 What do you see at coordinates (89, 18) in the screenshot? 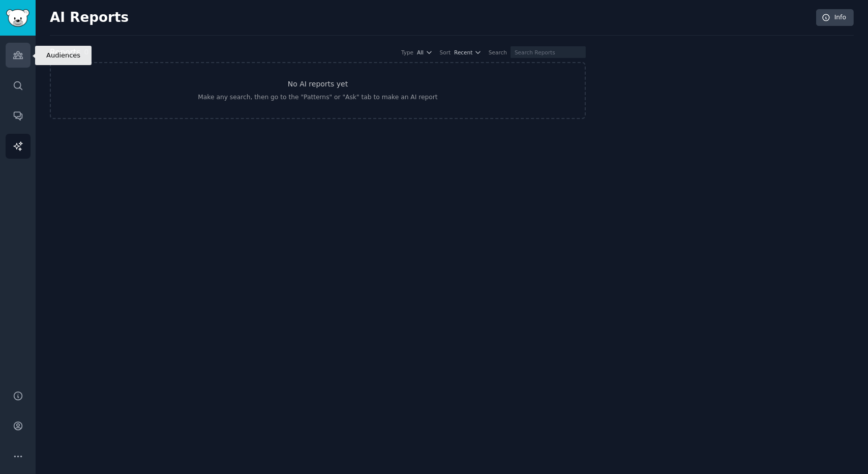
I see `h2: AI Reports` at bounding box center [89, 18].